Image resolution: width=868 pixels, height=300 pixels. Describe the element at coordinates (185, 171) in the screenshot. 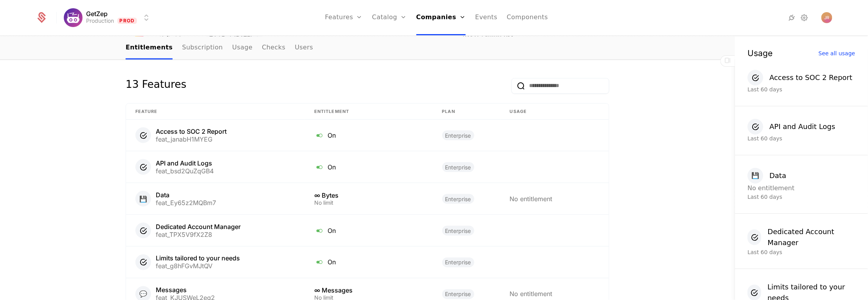

I see `div: feat_bsd2QuZqGB4` at that location.